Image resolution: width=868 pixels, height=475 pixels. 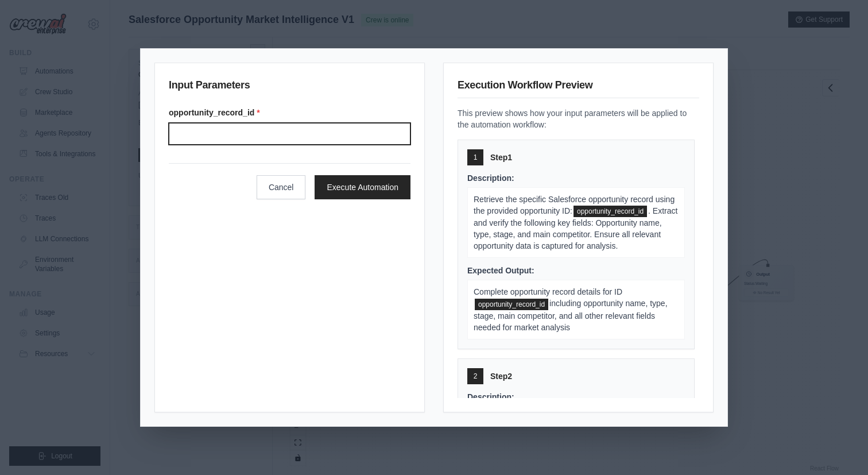 I want to click on span: Step 1, so click(x=501, y=157).